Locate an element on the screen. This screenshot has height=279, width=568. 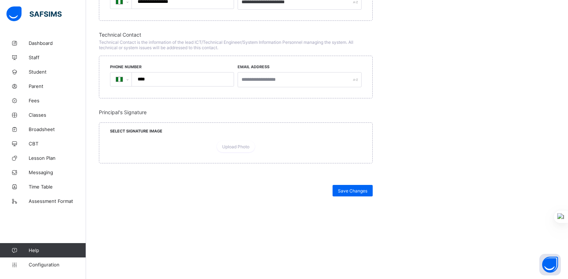
span: Time Table is located at coordinates (57, 186).